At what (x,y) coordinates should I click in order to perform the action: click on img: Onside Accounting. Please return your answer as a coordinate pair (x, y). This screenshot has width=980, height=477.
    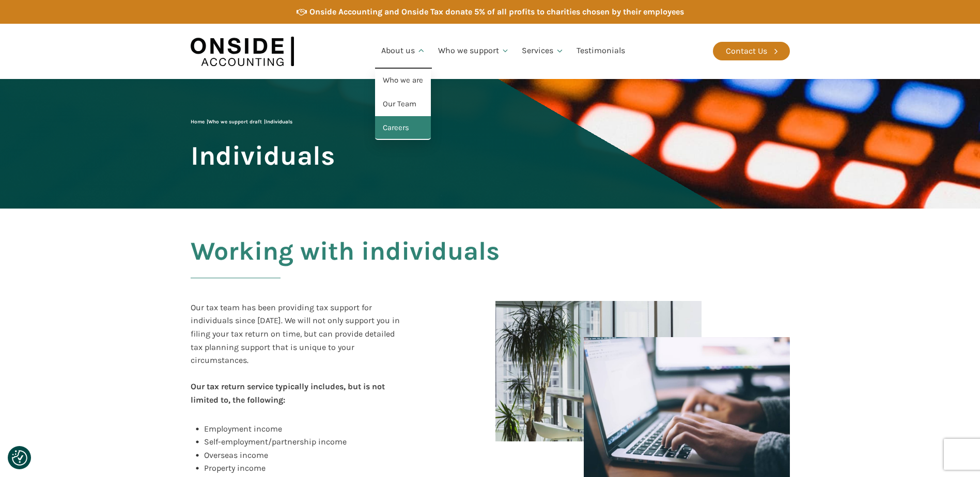
    Looking at the image, I should click on (243, 51).